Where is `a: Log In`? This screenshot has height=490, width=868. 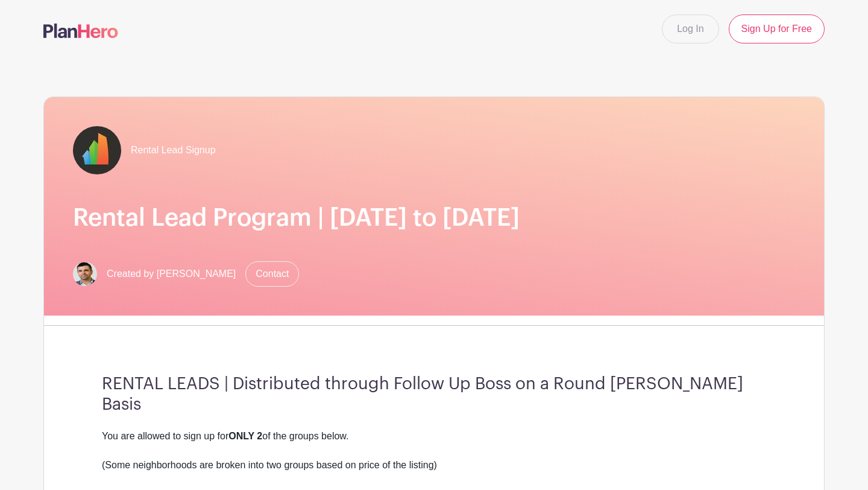 a: Log In is located at coordinates (691, 29).